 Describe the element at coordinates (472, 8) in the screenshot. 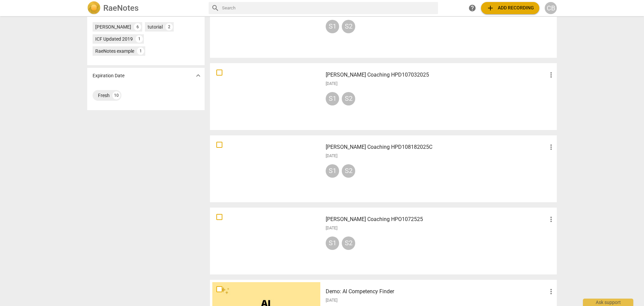

I see `a: Help` at that location.